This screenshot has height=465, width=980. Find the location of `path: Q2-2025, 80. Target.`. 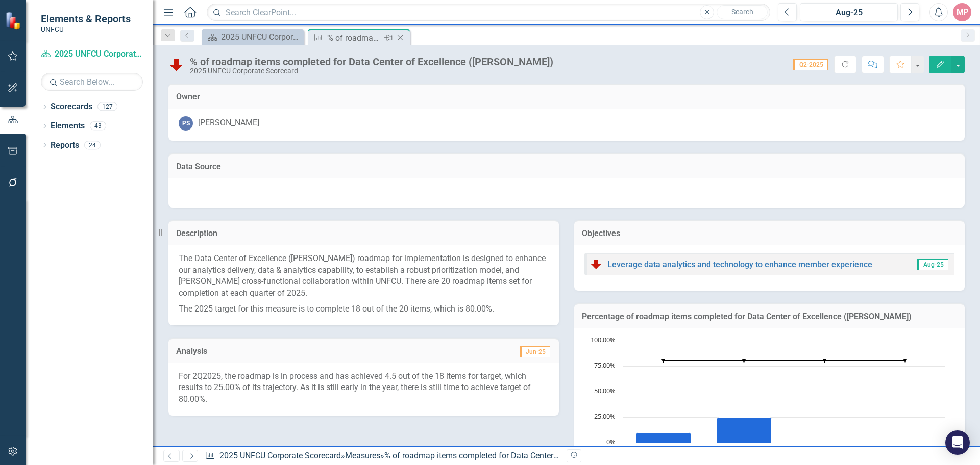

path: Q2-2025, 80. Target. is located at coordinates (744, 361).